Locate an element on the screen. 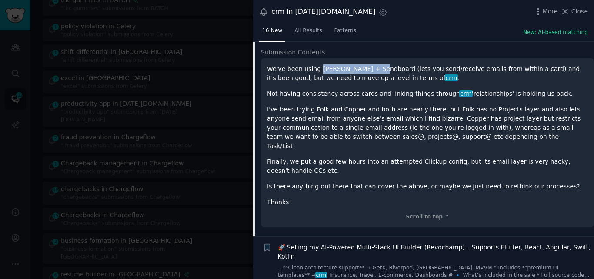  span: More is located at coordinates (551, 11).